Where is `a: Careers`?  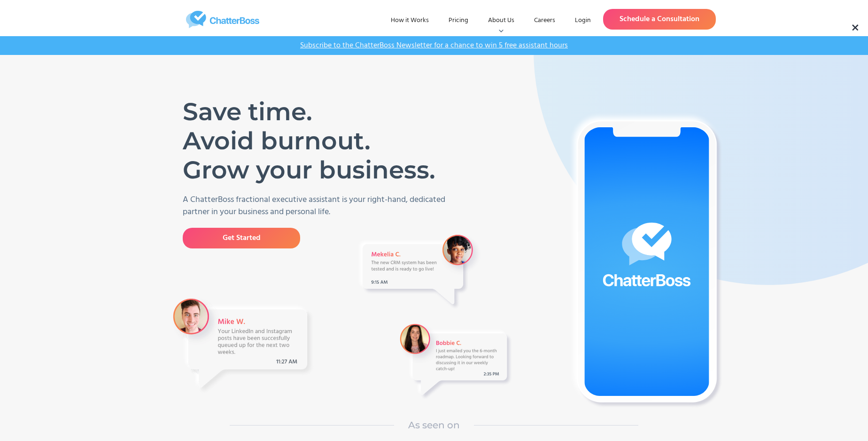 a: Careers is located at coordinates (545, 21).